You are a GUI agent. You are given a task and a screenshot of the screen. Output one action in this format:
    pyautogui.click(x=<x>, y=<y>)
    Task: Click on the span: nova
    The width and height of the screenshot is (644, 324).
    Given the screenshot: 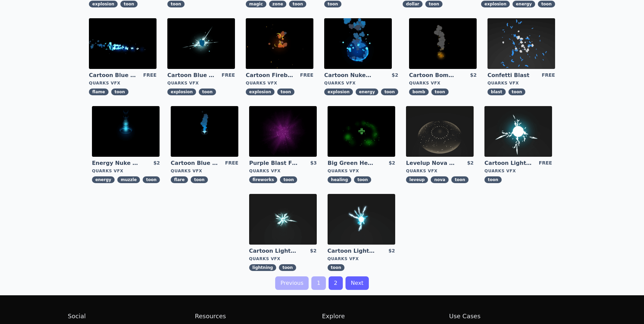 What is the action you would take?
    pyautogui.click(x=439, y=180)
    